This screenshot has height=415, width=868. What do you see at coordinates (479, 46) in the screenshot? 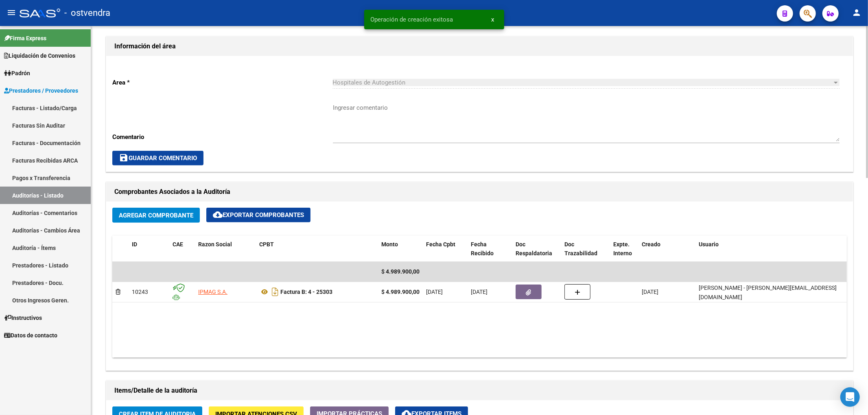
I see `h1: Información del área` at bounding box center [479, 46].